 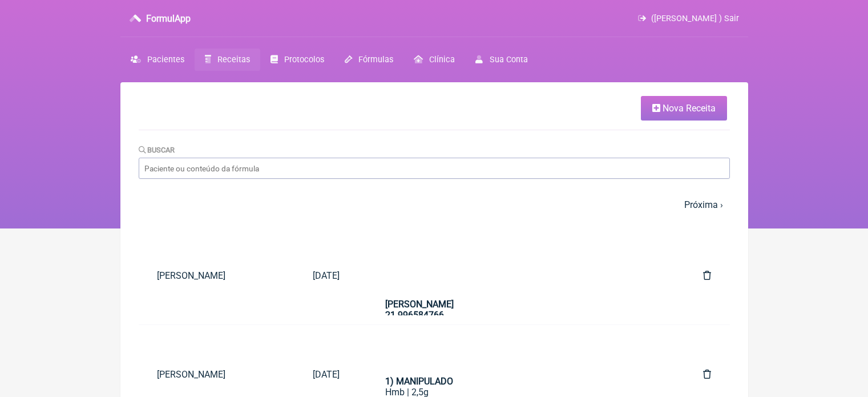 What do you see at coordinates (508, 59) in the screenshot?
I see `span: Sua Conta` at bounding box center [508, 59].